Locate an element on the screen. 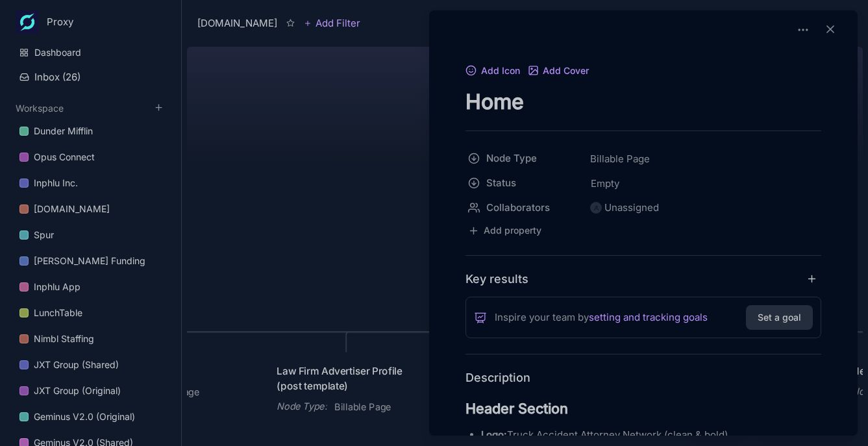  span: Node Type is located at coordinates (529, 159).